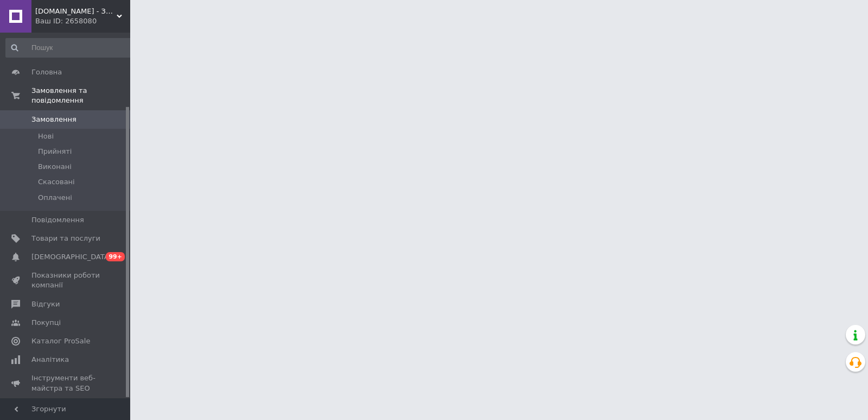  I want to click on span: Аналітика, so click(50, 360).